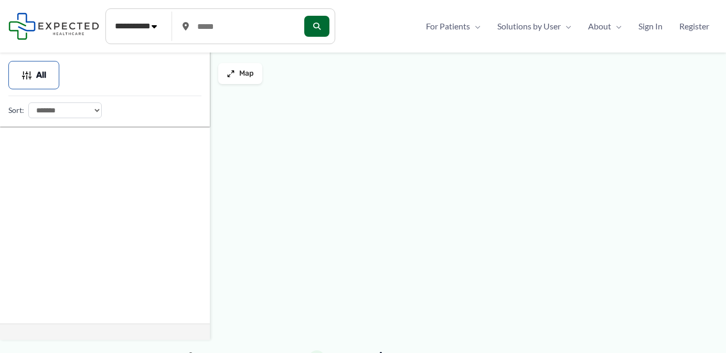  I want to click on img: Maximize, so click(231, 73).